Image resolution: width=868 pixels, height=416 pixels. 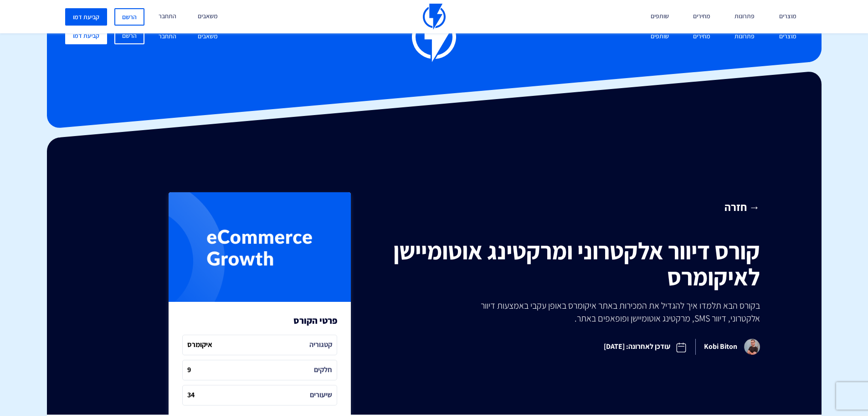 I want to click on i: חלקים, so click(x=323, y=370).